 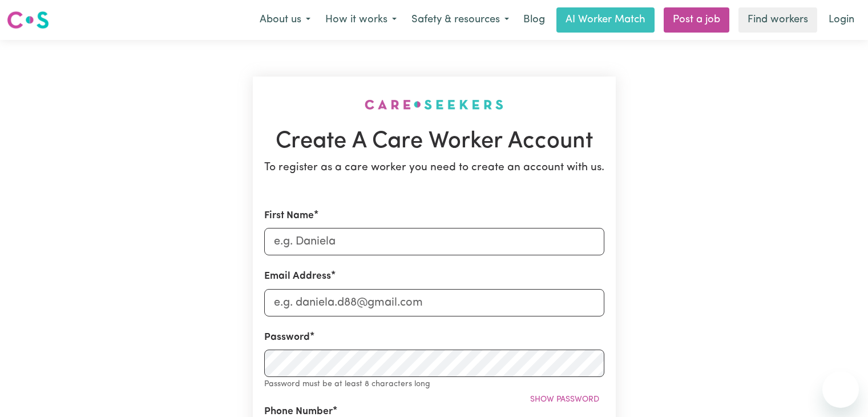 I want to click on button: How it works, so click(x=361, y=20).